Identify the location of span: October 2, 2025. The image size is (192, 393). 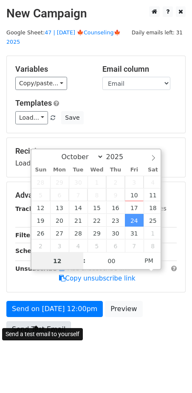
(116, 182).